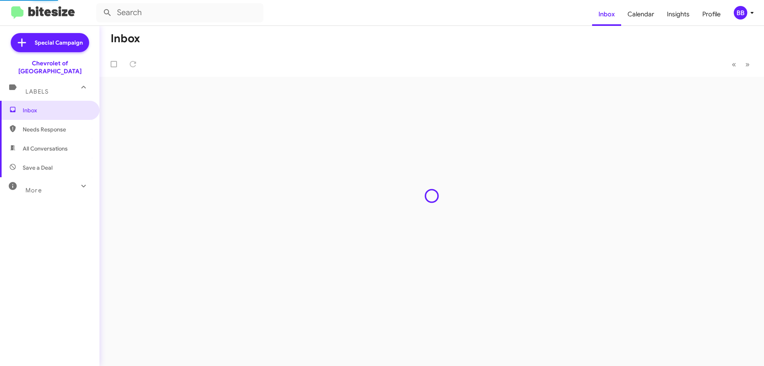 The image size is (764, 366). Describe the element at coordinates (50, 43) in the screenshot. I see `a: Special Campaign` at that location.